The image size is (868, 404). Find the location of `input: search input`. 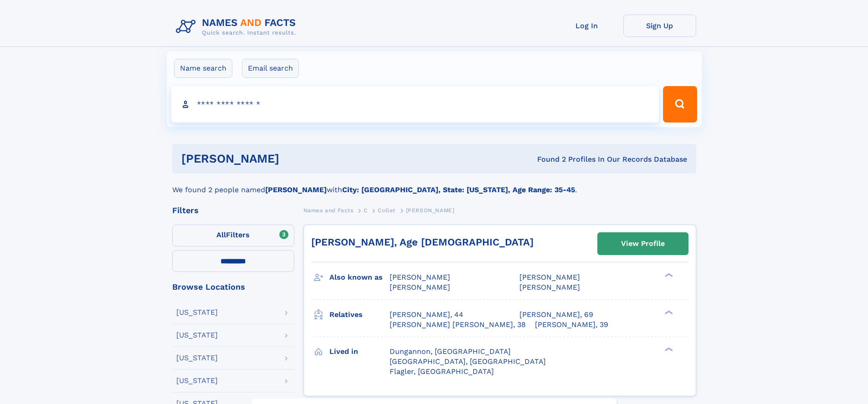

input: search input is located at coordinates (415, 104).